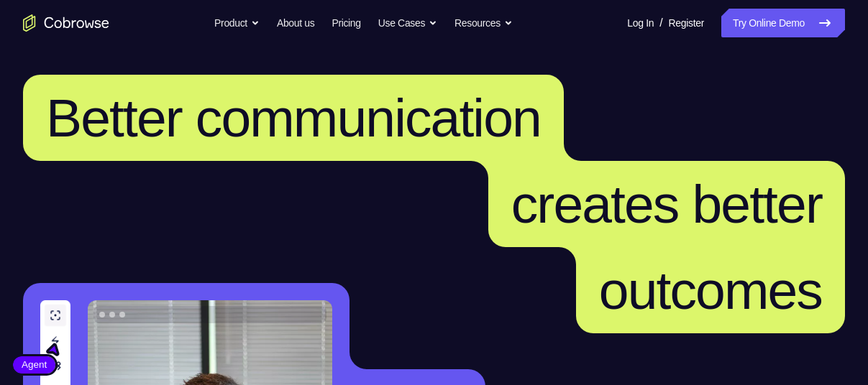 This screenshot has width=868, height=385. I want to click on button: Product, so click(237, 23).